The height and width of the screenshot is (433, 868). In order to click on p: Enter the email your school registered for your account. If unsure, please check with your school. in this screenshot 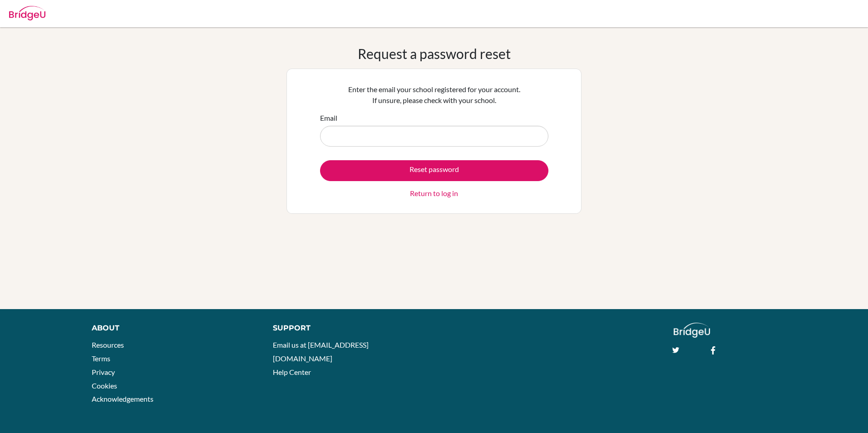, I will do `click(434, 95)`.